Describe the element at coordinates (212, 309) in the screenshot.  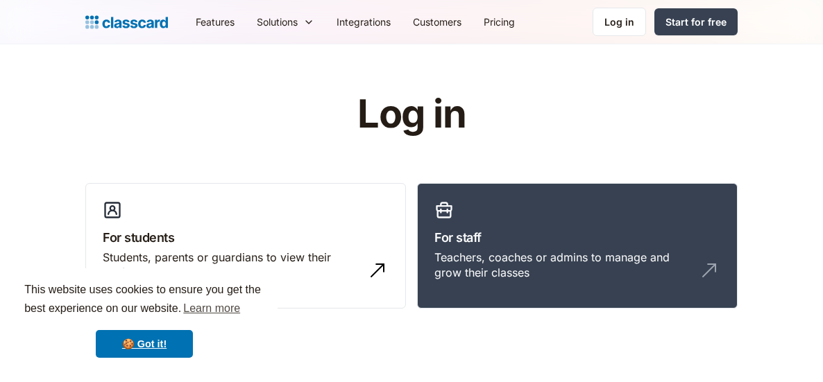
I see `a: learn more about cookies` at that location.